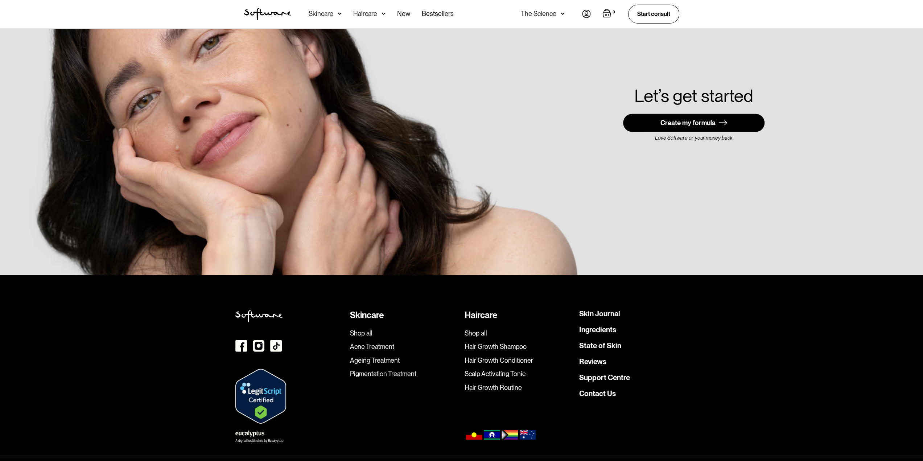 The height and width of the screenshot is (461, 923). What do you see at coordinates (519, 347) in the screenshot?
I see `a: Hair Growth Shampoo` at bounding box center [519, 347].